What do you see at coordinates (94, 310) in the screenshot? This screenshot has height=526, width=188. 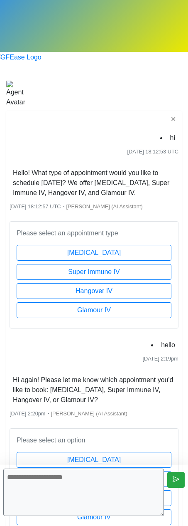 I see `button: Glamour IV` at bounding box center [94, 310].